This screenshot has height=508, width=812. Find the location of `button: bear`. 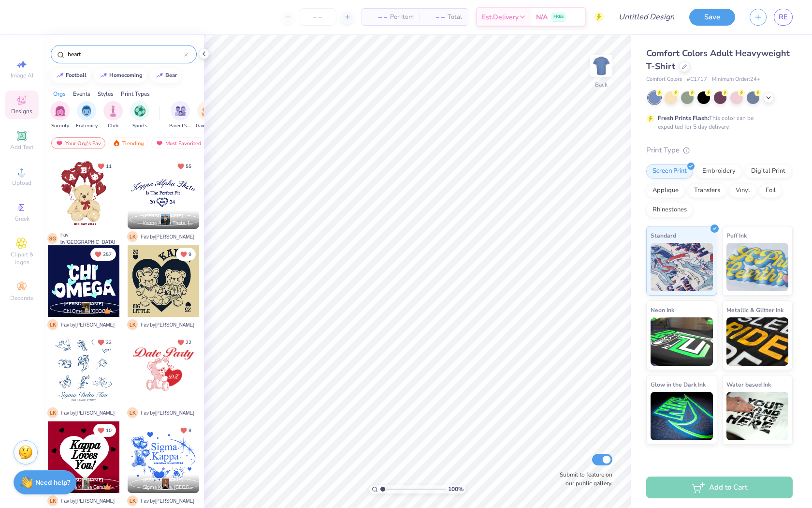

button: bear is located at coordinates (166, 75).